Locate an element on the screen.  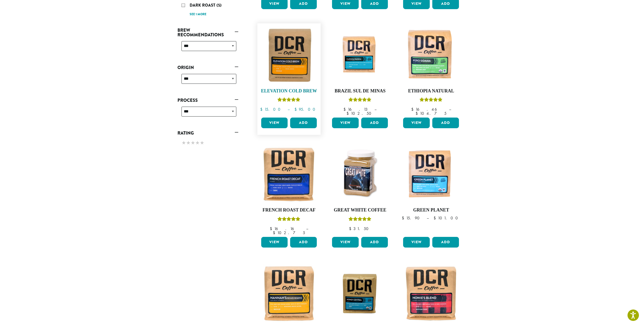
h4: French Roast Decaf is located at coordinates (289, 210).